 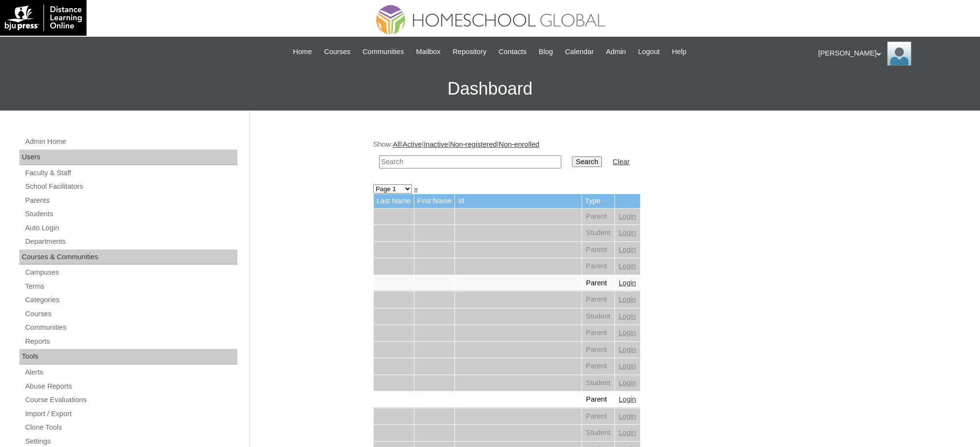 I want to click on span: Mailbox, so click(x=428, y=51).